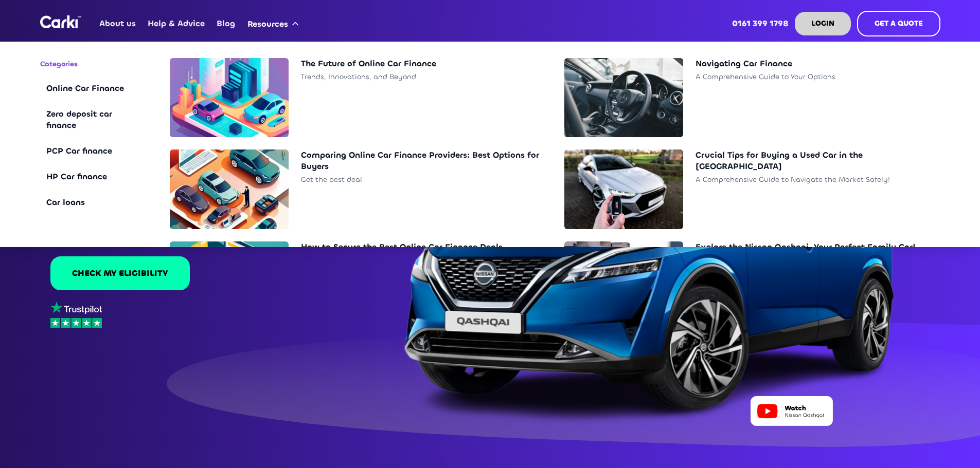  Describe the element at coordinates (760, 24) in the screenshot. I see `a: 0161 399 1798` at that location.